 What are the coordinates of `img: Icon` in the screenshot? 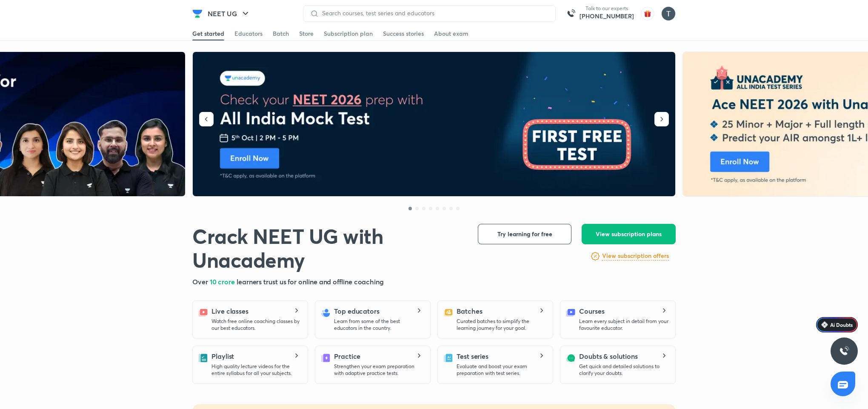 It's located at (825, 324).